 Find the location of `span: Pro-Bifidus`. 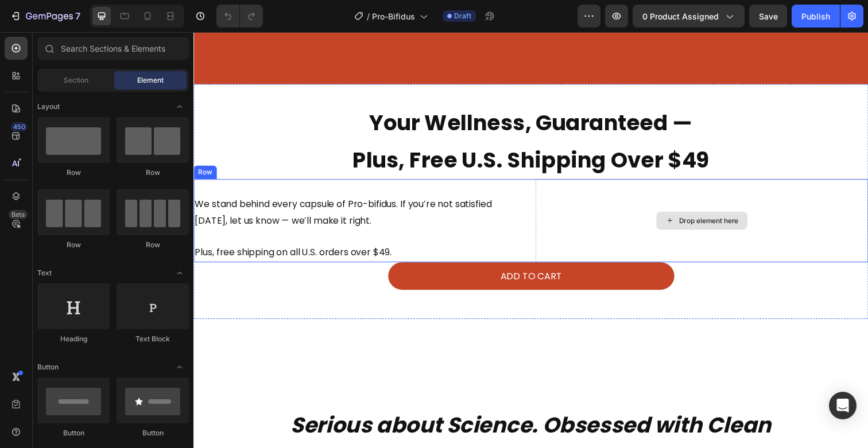

span: Pro-Bifidus is located at coordinates (393, 16).